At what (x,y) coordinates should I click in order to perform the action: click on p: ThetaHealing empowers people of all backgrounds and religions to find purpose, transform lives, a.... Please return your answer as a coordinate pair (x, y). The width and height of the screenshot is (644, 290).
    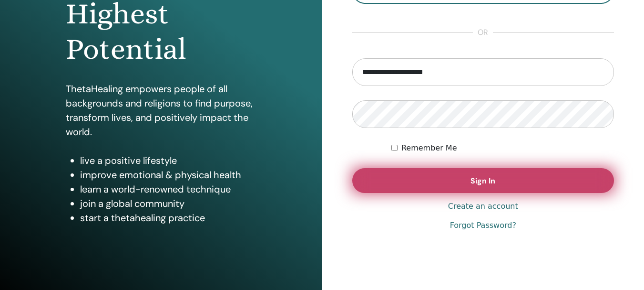
    Looking at the image, I should click on (161, 111).